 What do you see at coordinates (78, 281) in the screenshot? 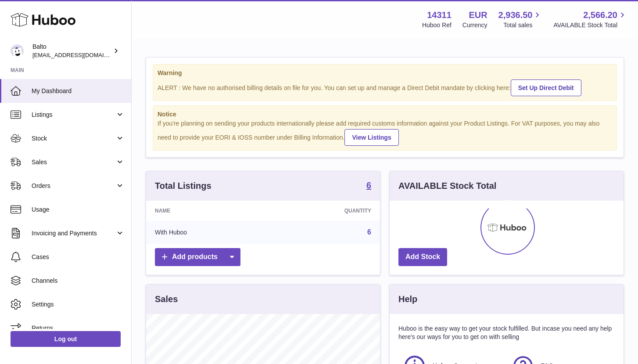
I see `span: Channels` at bounding box center [78, 281].